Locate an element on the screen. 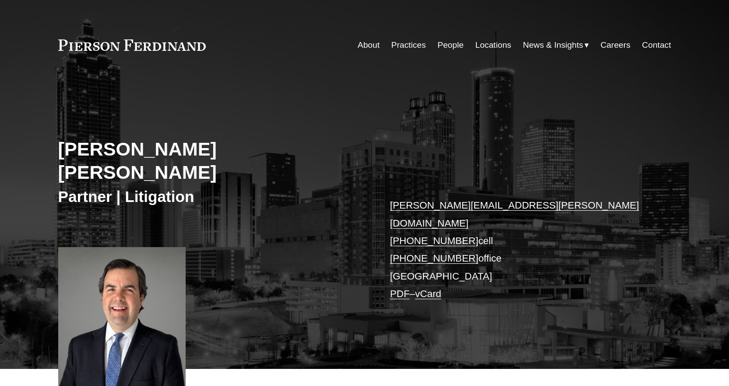 The image size is (729, 386). a: Contact is located at coordinates (656, 45).